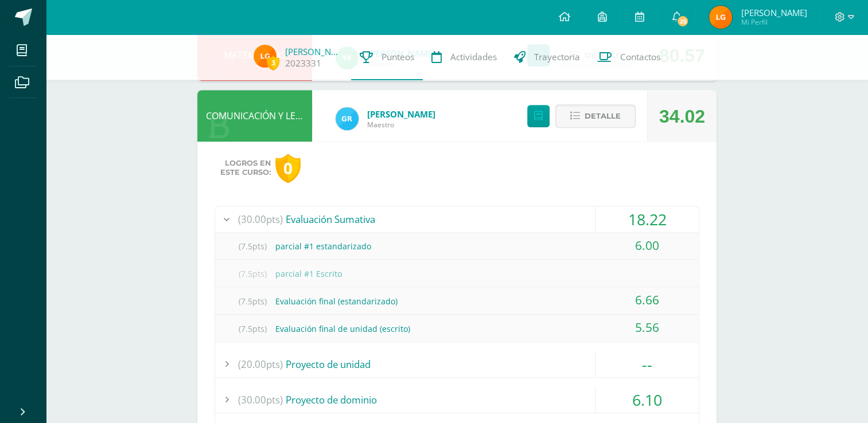 The width and height of the screenshot is (868, 423). Describe the element at coordinates (347, 119) in the screenshot. I see `img: 47e0c6d4bfe68c431262c1f147c89d8f.png` at that location.